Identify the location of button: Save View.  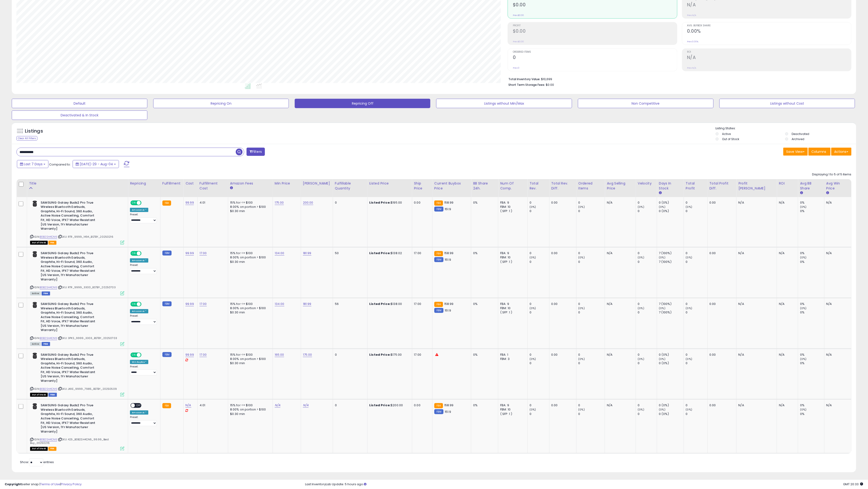
(795, 151).